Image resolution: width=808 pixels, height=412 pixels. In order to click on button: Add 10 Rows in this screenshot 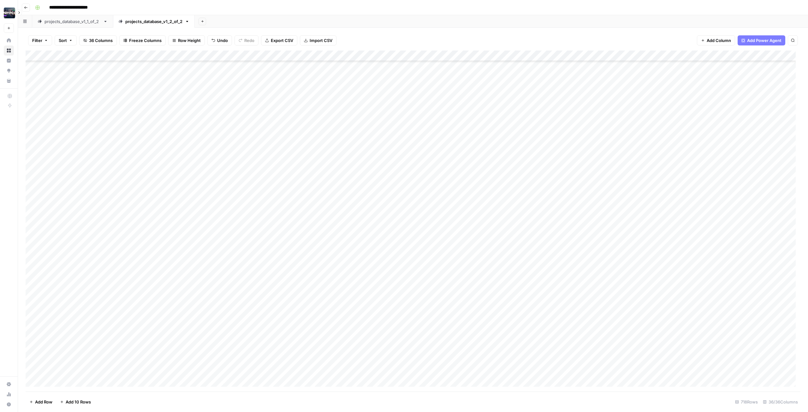, I will do `click(75, 402)`.